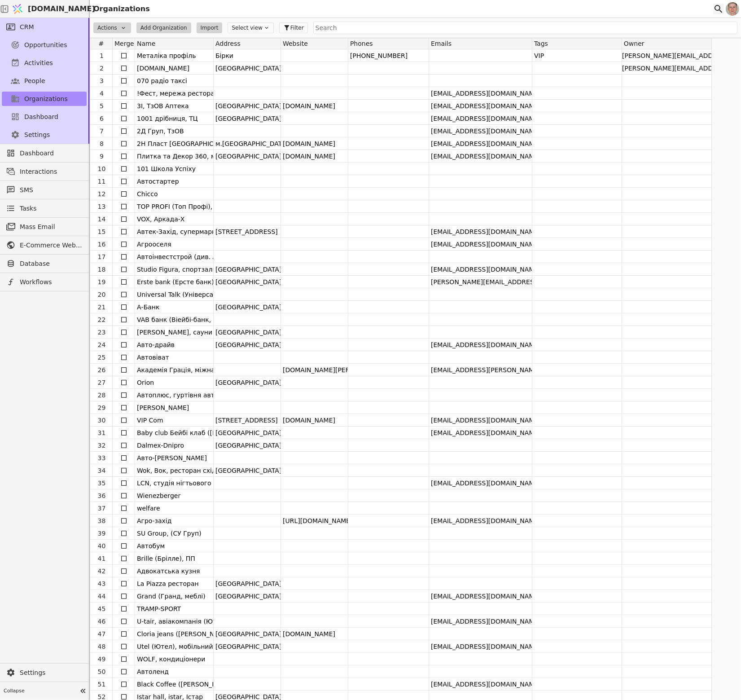 Image resolution: width=741 pixels, height=700 pixels. What do you see at coordinates (361, 43) in the screenshot?
I see `span: Phones` at bounding box center [361, 43].